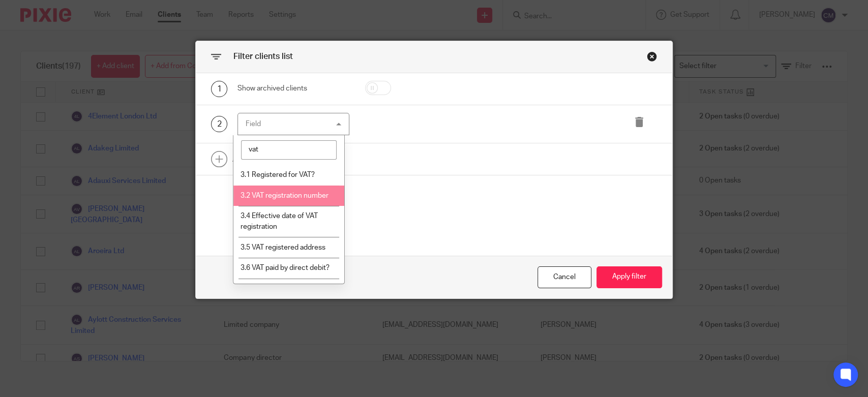 The height and width of the screenshot is (397, 868). Describe the element at coordinates (277, 175) in the screenshot. I see `span: 3.1 Registered for VAT?` at that location.